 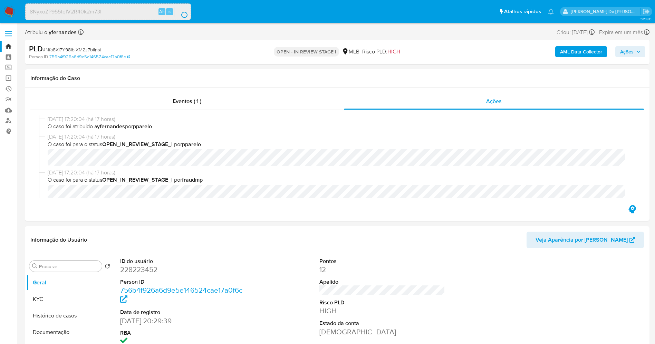 What do you see at coordinates (183, 282) in the screenshot?
I see `dt: Person ID` at bounding box center [183, 282].